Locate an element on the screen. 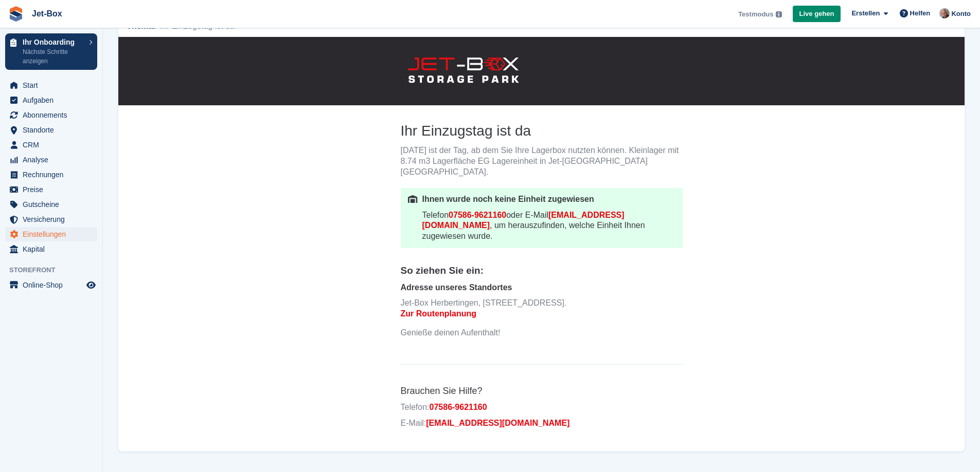 The image size is (980, 472). span: Aufgaben is located at coordinates (53, 100).